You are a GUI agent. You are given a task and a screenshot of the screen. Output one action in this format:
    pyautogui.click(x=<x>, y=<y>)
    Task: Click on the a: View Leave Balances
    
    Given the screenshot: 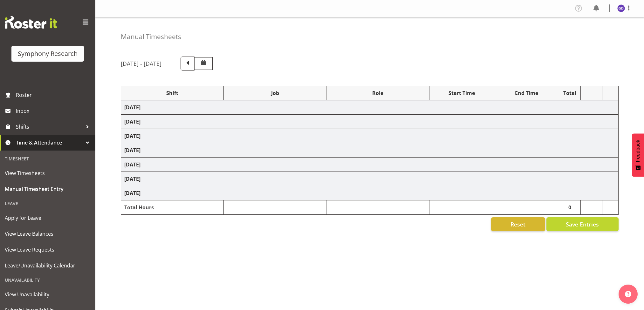 What is the action you would take?
    pyautogui.click(x=48, y=234)
    